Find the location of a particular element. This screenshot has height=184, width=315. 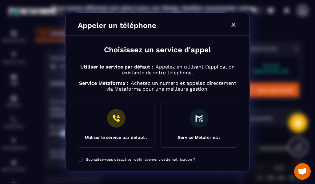

span: Appelez en utilisant l'application existante de votre téléphone. is located at coordinates (178, 70).